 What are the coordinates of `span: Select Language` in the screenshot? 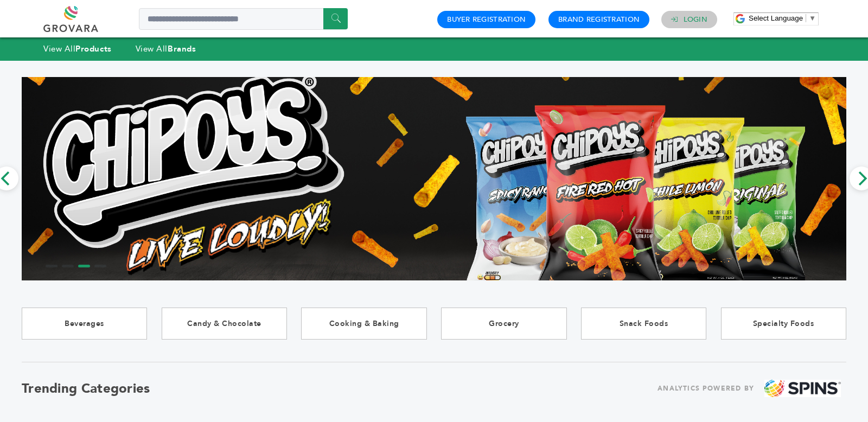 It's located at (775, 18).